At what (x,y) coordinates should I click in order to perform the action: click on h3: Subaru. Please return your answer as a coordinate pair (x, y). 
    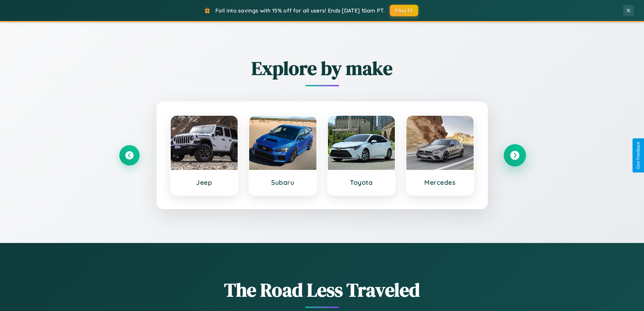
    Looking at the image, I should click on (283, 182).